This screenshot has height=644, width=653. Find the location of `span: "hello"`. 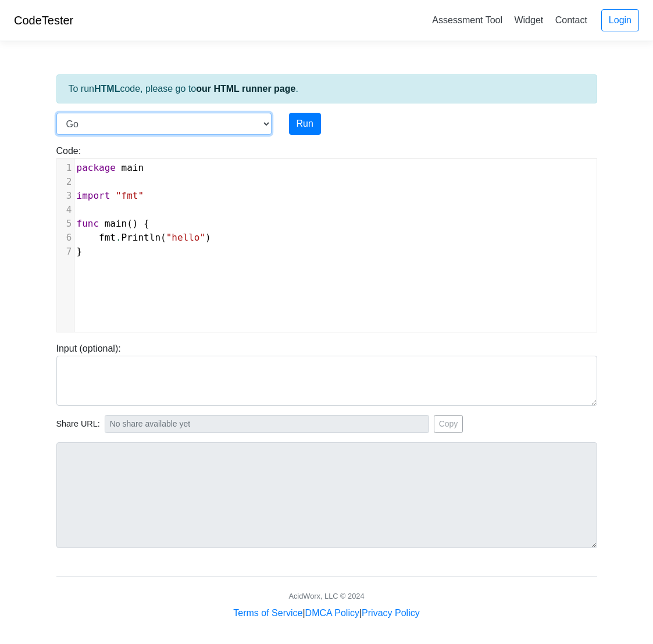

span: "hello" is located at coordinates (185, 237).